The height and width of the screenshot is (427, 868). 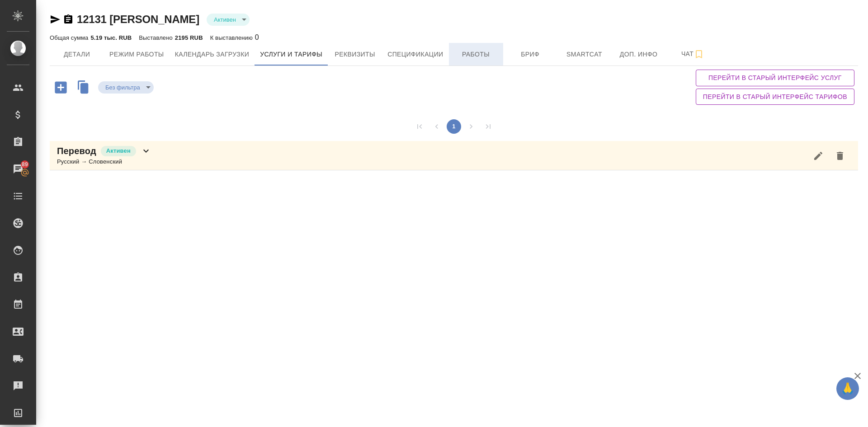 What do you see at coordinates (355, 54) in the screenshot?
I see `span: Реквизиты` at bounding box center [355, 54].